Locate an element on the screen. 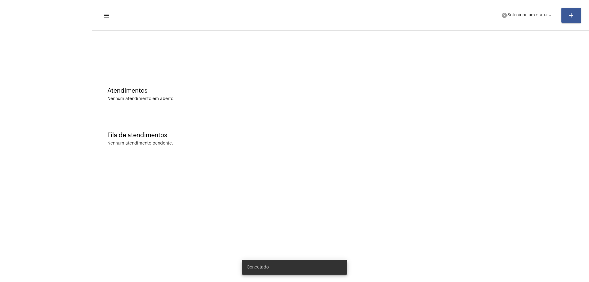  button: Selecione um status is located at coordinates (527, 15).